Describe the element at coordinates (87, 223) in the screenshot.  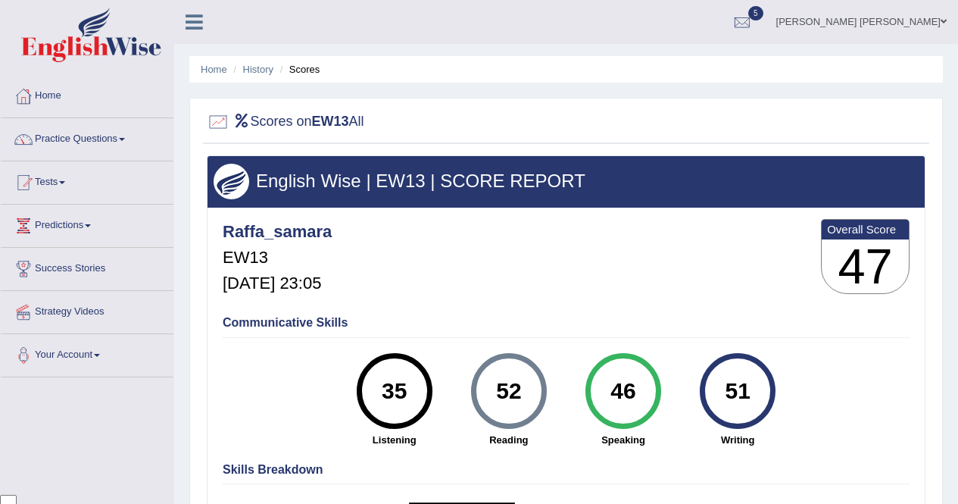
I see `a: Predictions` at that location.